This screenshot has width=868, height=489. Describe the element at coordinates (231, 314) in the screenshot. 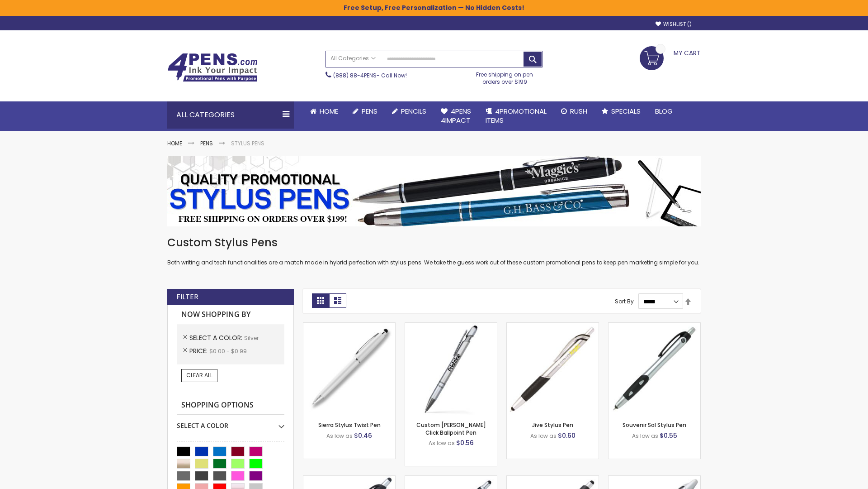

I see `strong: Now Shopping by` at that location.